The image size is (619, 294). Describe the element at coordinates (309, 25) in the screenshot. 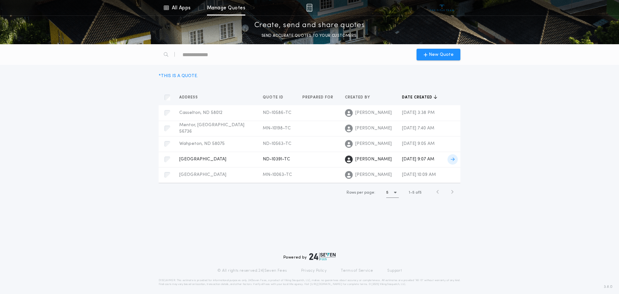

I see `p: Create, send and share quotes` at that location.